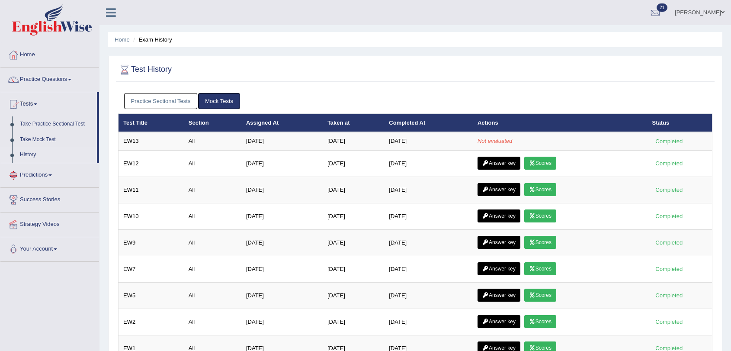 The image size is (731, 351). Describe the element at coordinates (495, 141) in the screenshot. I see `em: Not evaluated` at that location.